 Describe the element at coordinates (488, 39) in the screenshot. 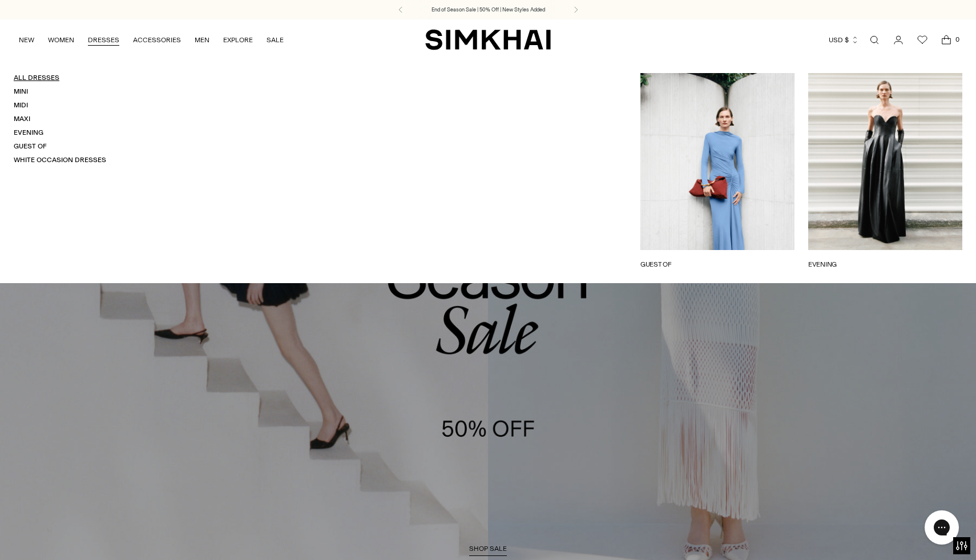

I see `a: SIMKHAI` at that location.